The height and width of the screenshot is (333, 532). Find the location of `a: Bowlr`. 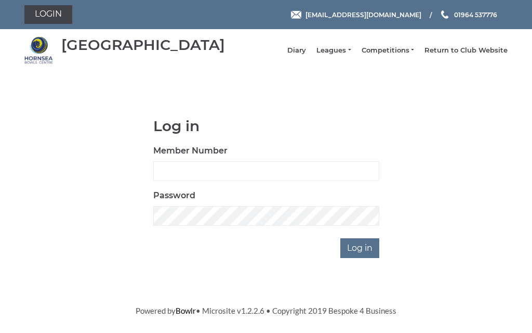

a: Bowlr is located at coordinates (186, 310).